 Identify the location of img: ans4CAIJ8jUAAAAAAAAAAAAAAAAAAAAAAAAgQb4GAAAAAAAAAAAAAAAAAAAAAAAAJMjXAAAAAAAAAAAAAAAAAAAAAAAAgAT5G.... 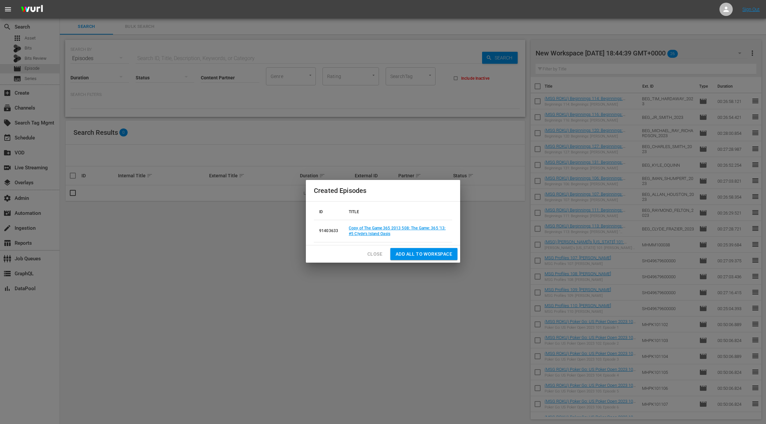
(32, 9).